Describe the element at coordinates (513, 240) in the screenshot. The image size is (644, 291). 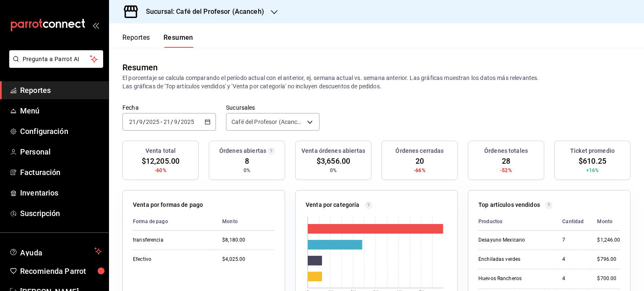
I see `div: Desayuno Mexicano` at that location.